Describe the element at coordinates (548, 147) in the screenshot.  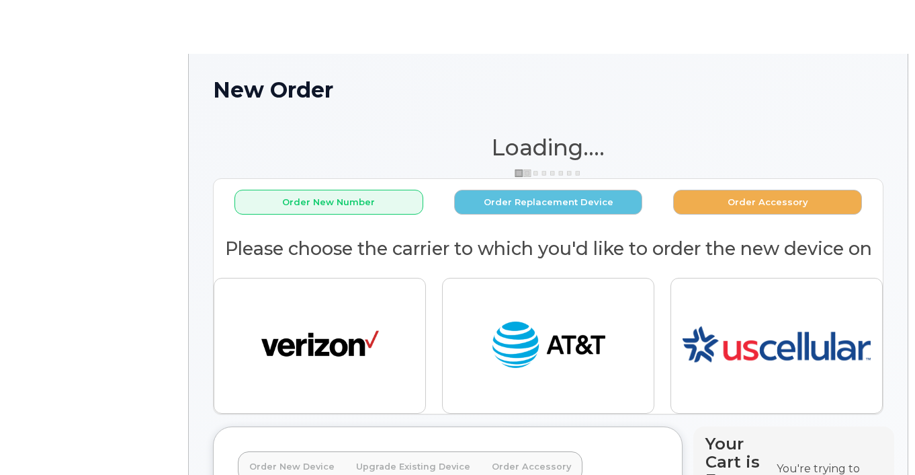
I see `h1: Loading....` at that location.